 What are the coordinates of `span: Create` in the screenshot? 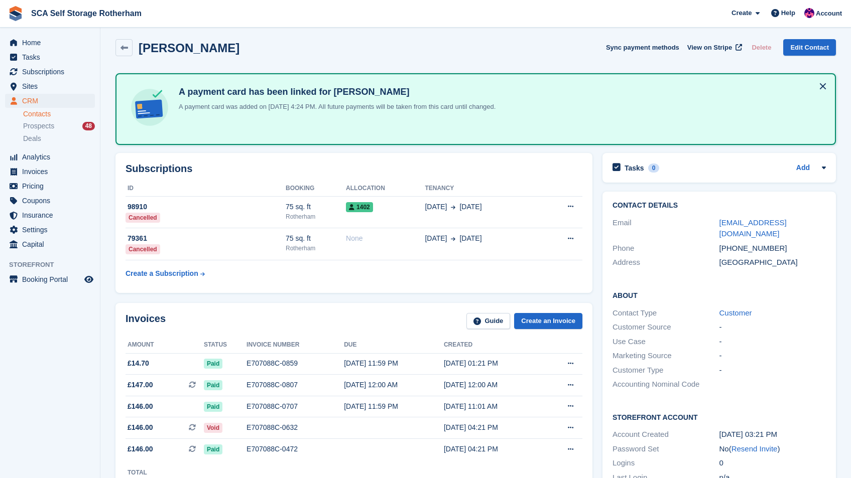 It's located at (742, 13).